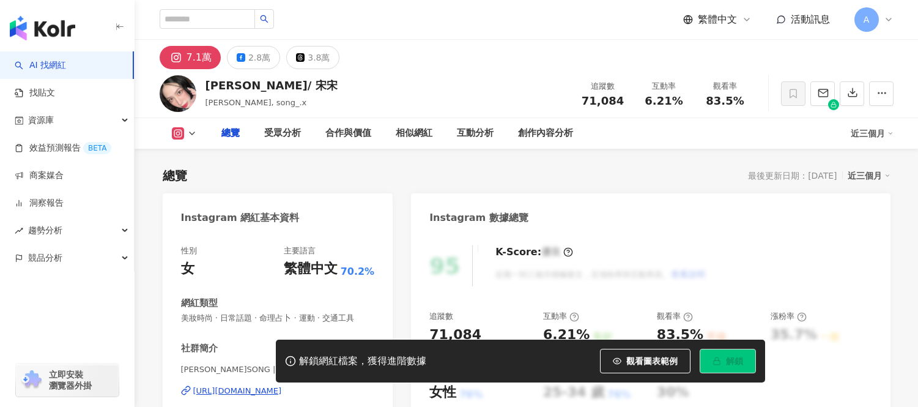 The height and width of the screenshot is (407, 918). I want to click on div: 女性, so click(443, 392).